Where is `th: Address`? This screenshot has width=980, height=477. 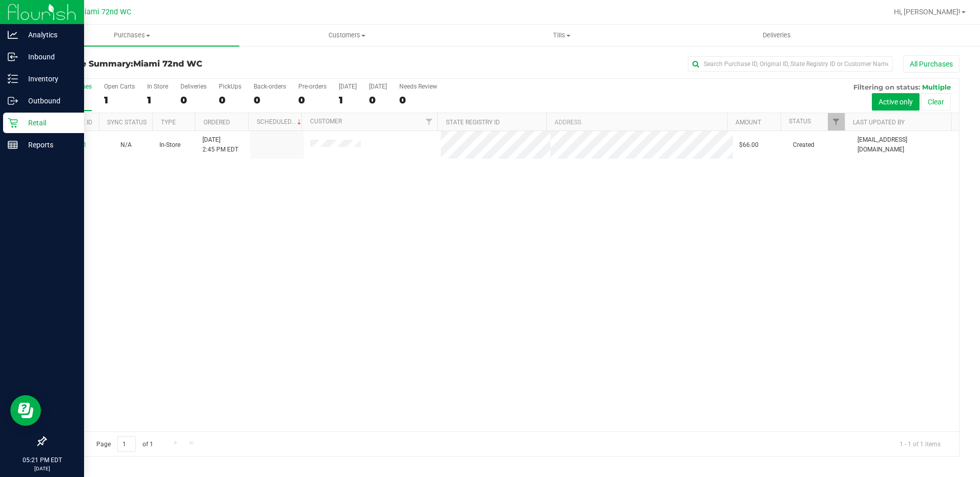 th: Address is located at coordinates (637, 122).